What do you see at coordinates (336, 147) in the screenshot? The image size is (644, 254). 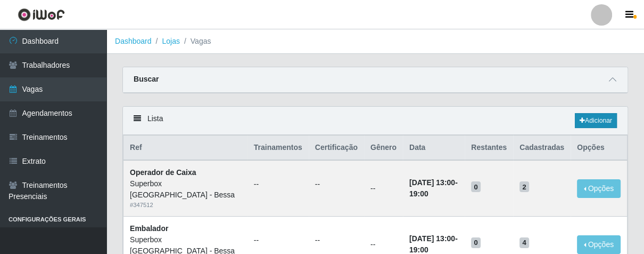 I see `th: Certificação` at bounding box center [336, 147].